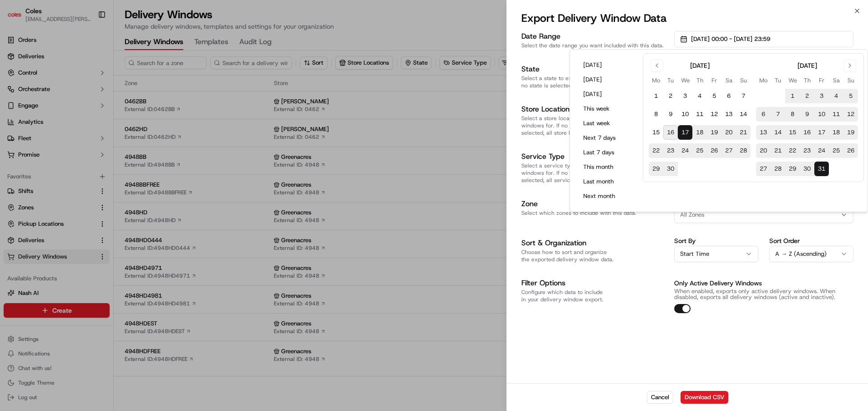  What do you see at coordinates (764, 215) in the screenshot?
I see `button: All Zones` at bounding box center [764, 215].